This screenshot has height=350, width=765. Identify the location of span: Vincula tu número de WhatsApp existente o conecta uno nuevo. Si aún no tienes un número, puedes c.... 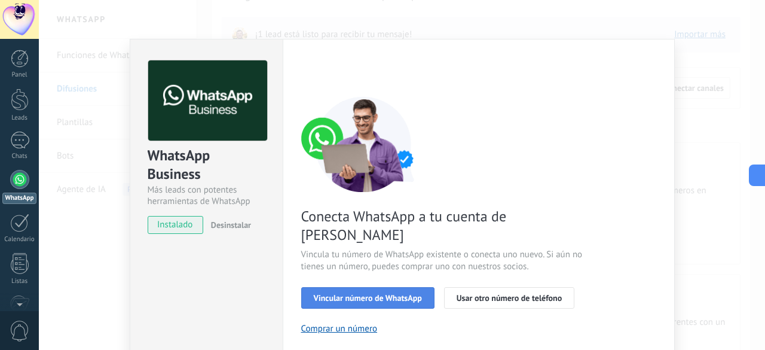
(444, 261).